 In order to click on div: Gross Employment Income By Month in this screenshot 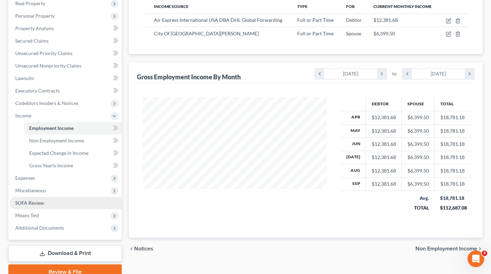, I will do `click(189, 77)`.